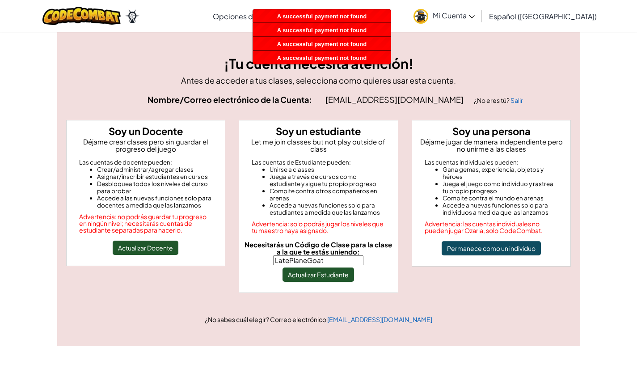  What do you see at coordinates (260, 16) in the screenshot?
I see `a: Opciones de Aprendizaje` at bounding box center [260, 16].